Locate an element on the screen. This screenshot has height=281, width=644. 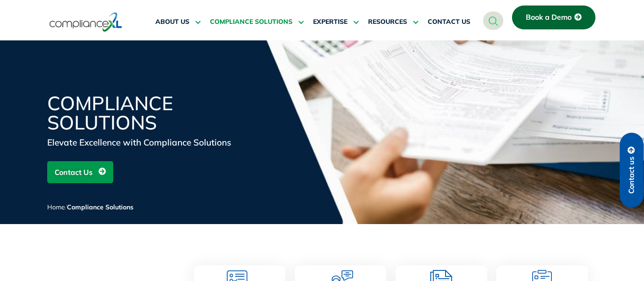
a: RESOURCES is located at coordinates (394, 22).